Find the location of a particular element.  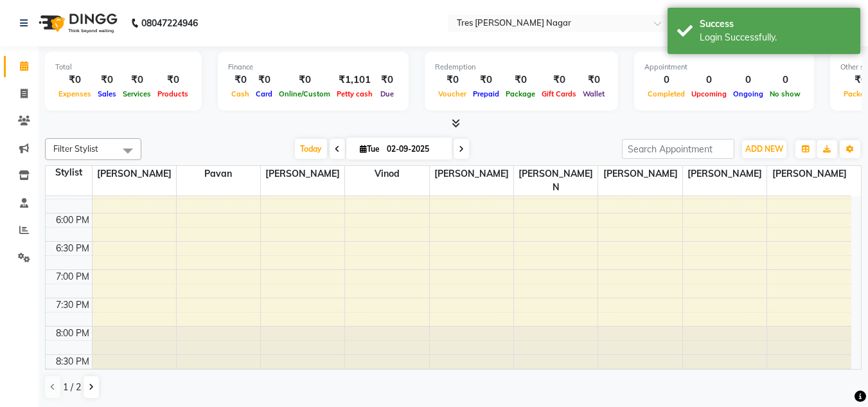

span: Completed is located at coordinates (667, 94).